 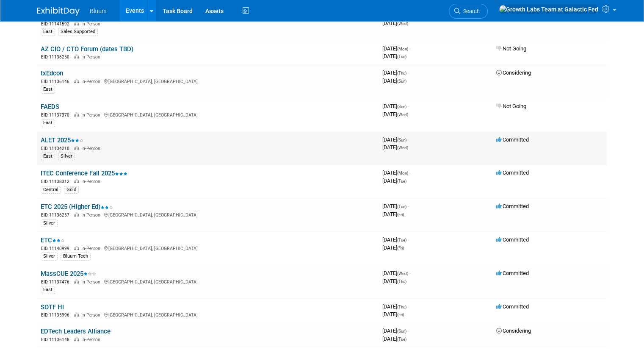 I want to click on a: SOTF HI, so click(x=52, y=308).